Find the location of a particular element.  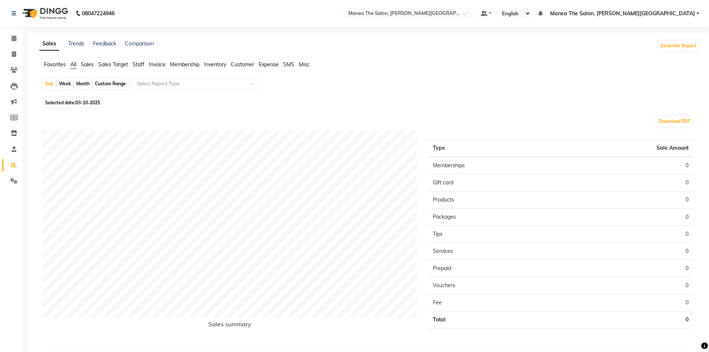

div: Week is located at coordinates (65, 84).